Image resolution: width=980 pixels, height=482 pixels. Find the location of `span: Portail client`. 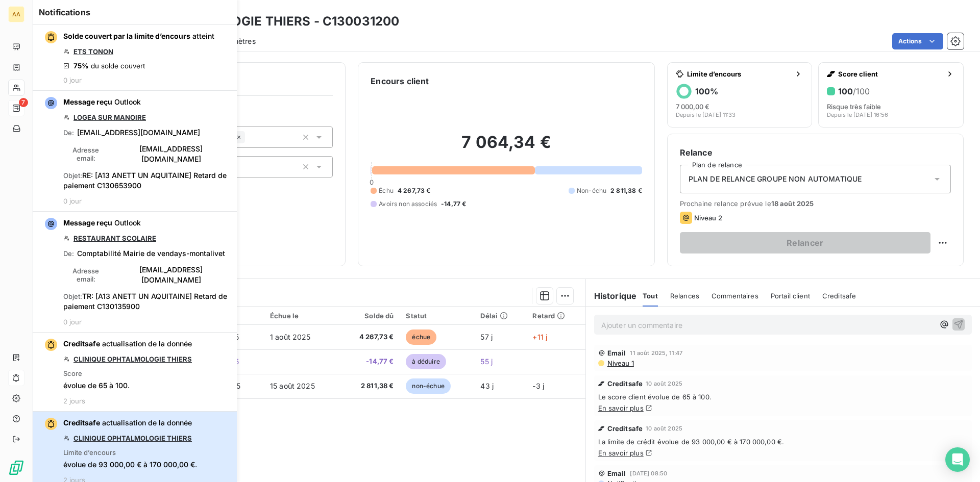

span: Portail client is located at coordinates (790, 296).